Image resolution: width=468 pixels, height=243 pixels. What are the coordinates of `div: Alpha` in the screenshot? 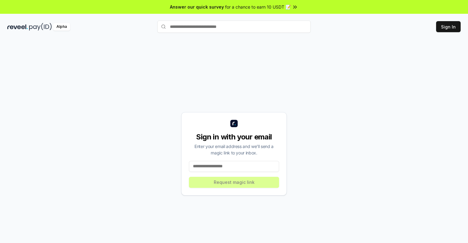 It's located at (62, 27).